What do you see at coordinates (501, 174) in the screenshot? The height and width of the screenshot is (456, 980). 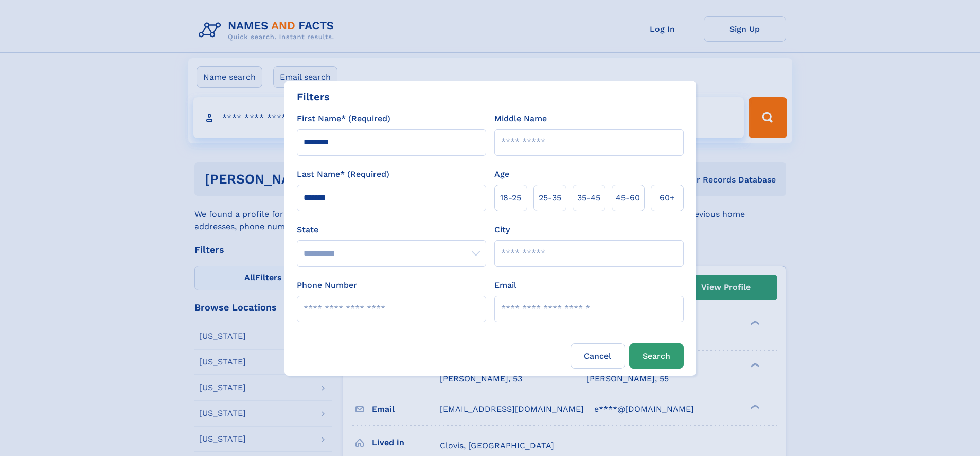 I see `label: Age` at bounding box center [501, 174].